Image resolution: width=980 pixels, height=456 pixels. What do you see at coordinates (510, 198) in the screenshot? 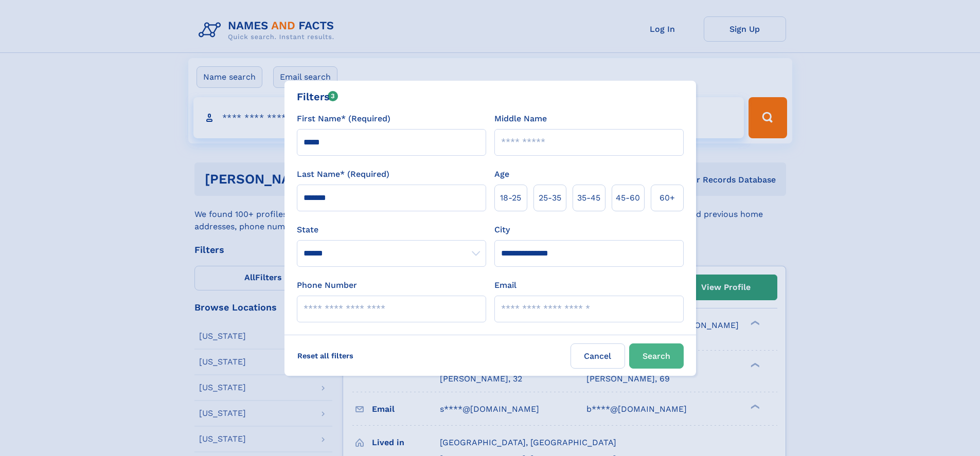
I see `span: 18‑25` at bounding box center [510, 198].